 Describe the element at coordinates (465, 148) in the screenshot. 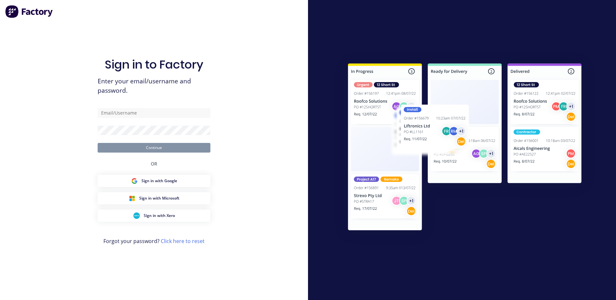

I see `img: Sign in` at that location.